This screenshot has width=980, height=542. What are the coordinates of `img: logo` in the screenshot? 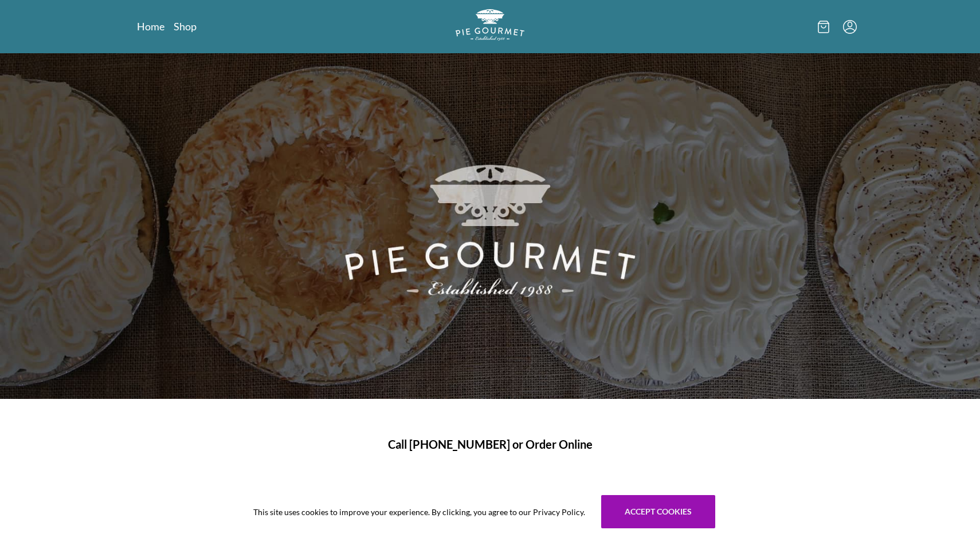 It's located at (490, 24).